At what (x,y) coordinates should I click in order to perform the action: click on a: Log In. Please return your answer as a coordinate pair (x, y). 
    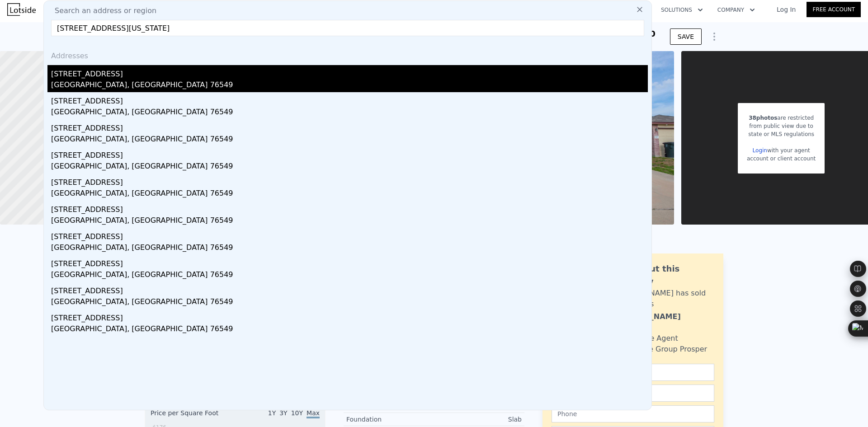
    Looking at the image, I should click on (786, 9).